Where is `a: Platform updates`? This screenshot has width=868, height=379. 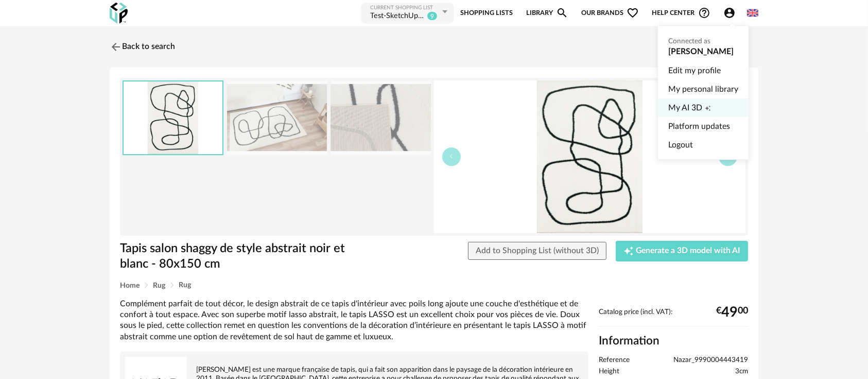
a: Platform updates is located at coordinates (703, 126).